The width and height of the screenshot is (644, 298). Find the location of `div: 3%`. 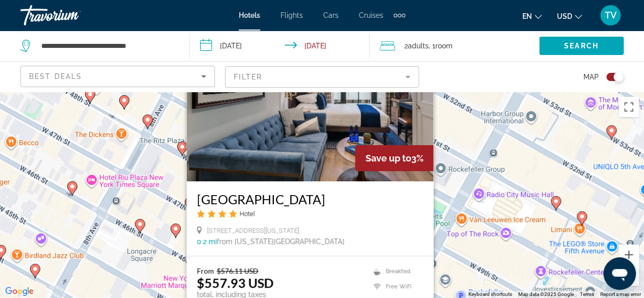

div: 3% is located at coordinates (394, 158).